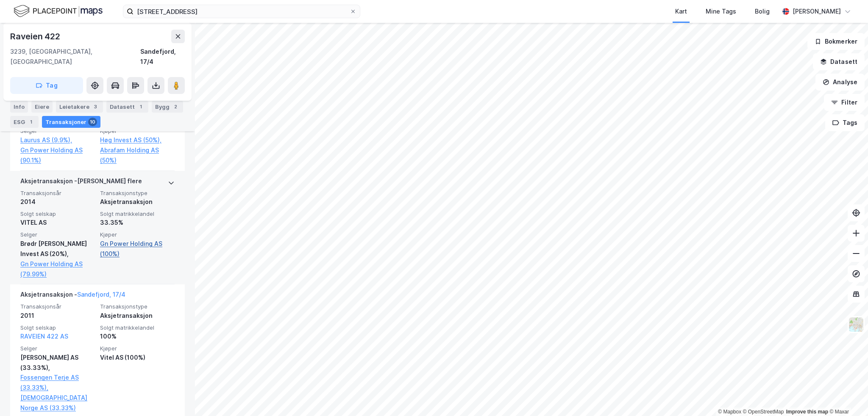 The image size is (868, 416). Describe the element at coordinates (176, 107) in the screenshot. I see `div: 2` at that location.